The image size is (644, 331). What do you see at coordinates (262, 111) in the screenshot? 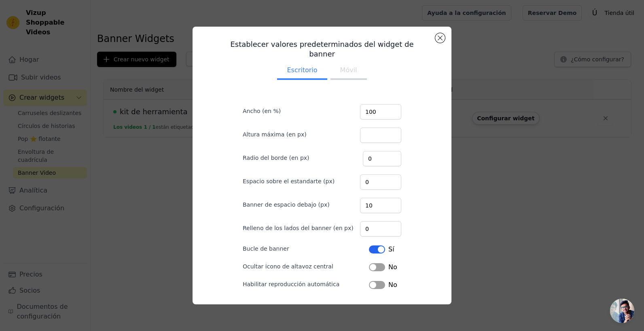
I see `label: Ancho (en %)` at bounding box center [262, 111].